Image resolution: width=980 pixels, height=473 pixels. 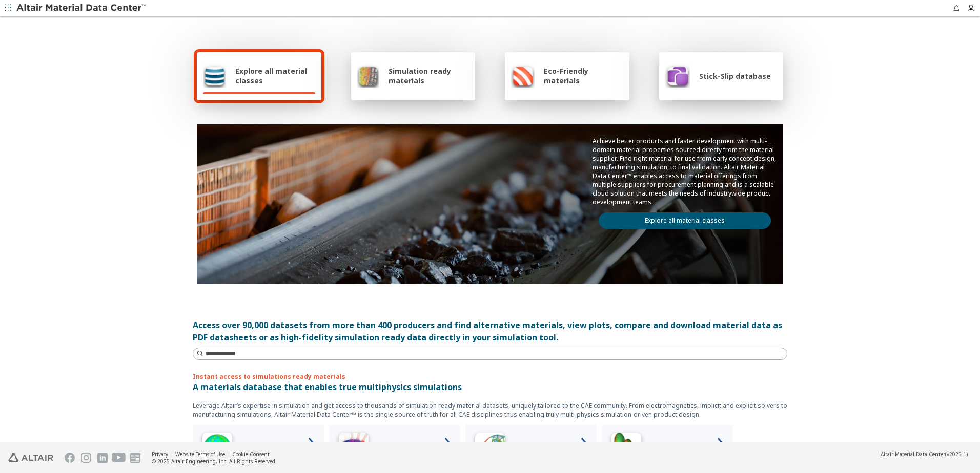 I want to click on img: Low Frequency Icon, so click(x=353, y=450).